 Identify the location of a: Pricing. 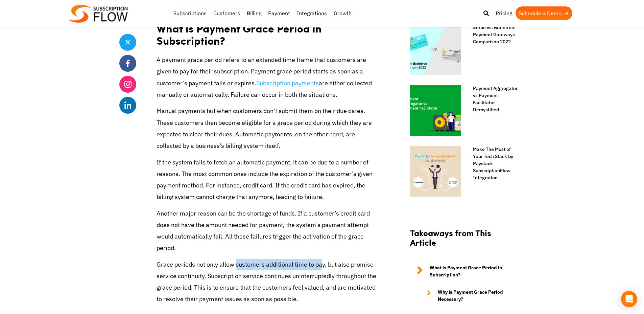
(504, 13).